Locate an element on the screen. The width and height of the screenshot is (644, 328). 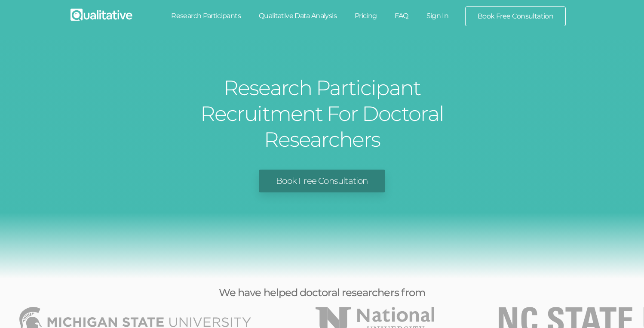
a: Qualitative Data Analysis is located at coordinates (297, 16).